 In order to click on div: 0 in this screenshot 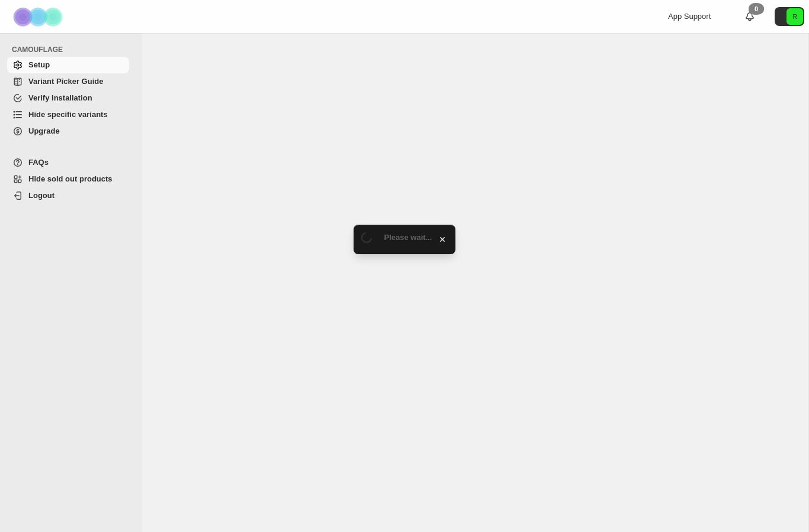, I will do `click(756, 9)`.